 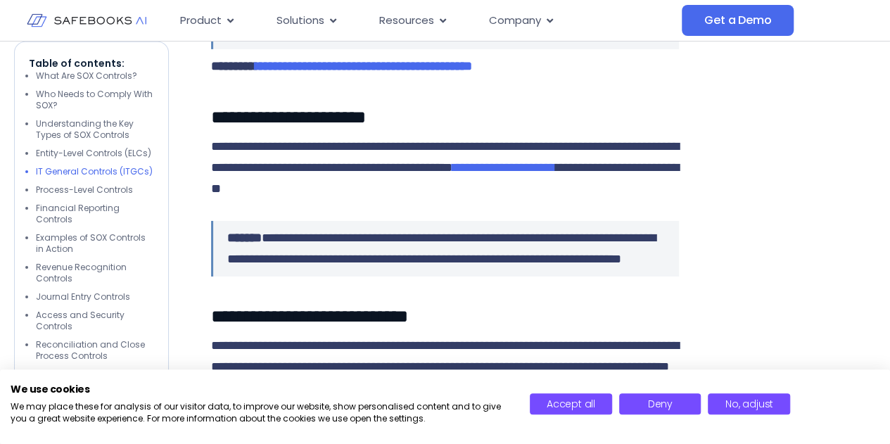 What do you see at coordinates (95, 100) in the screenshot?
I see `li: Who Needs to Comply With SOX?` at bounding box center [95, 100].